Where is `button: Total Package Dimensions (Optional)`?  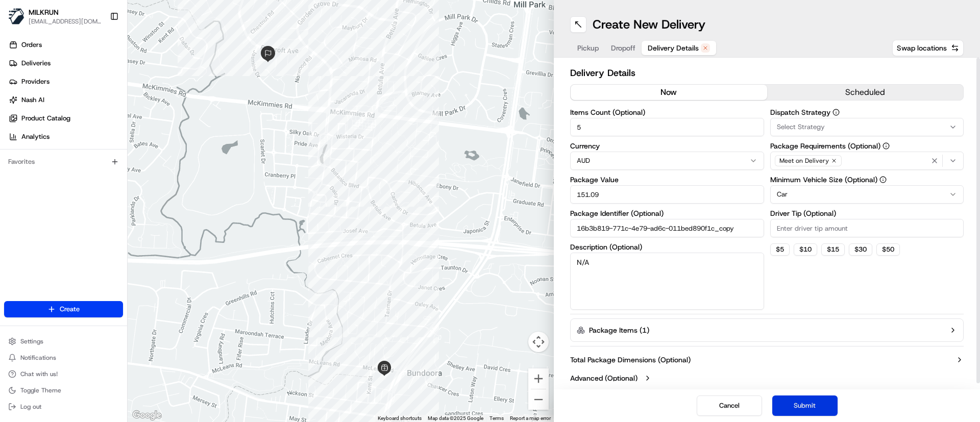
button: Total Package Dimensions (Optional) is located at coordinates (767, 360).